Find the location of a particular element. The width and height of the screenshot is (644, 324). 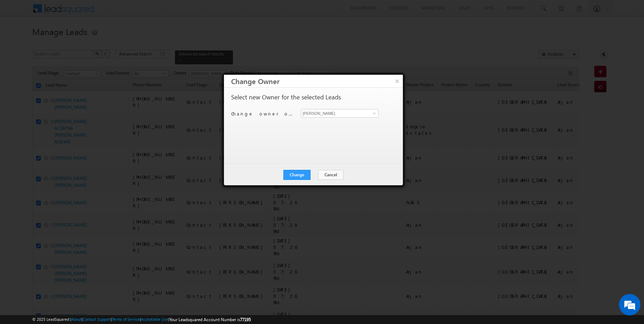

em: Start Chat is located at coordinates (113, 226).